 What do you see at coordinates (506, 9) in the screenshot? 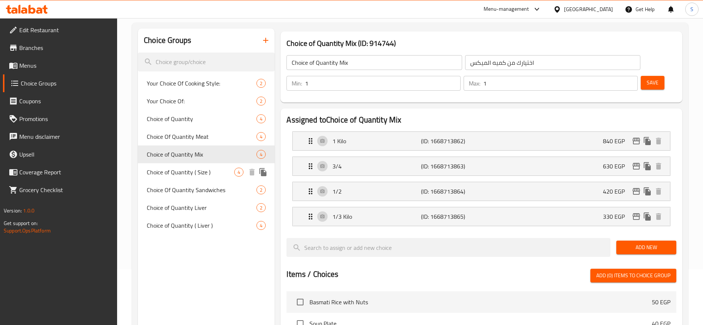
I see `div: Menu-management` at bounding box center [506, 9].